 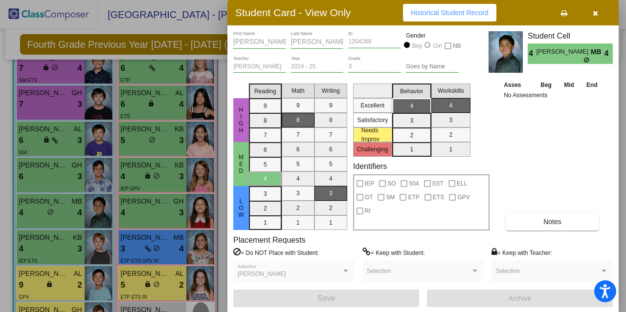 I want to click on input: year, so click(x=317, y=67).